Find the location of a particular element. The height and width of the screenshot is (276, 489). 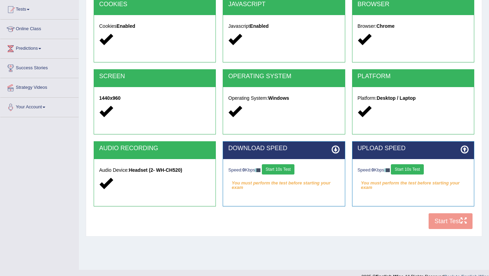

h5: Audio Device: is located at coordinates (155, 170).